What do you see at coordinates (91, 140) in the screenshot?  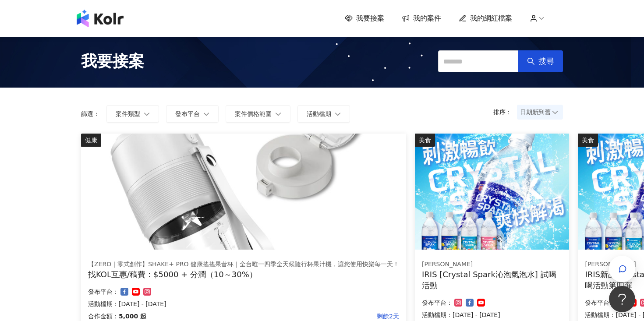 I see `div: 健康` at bounding box center [91, 140].